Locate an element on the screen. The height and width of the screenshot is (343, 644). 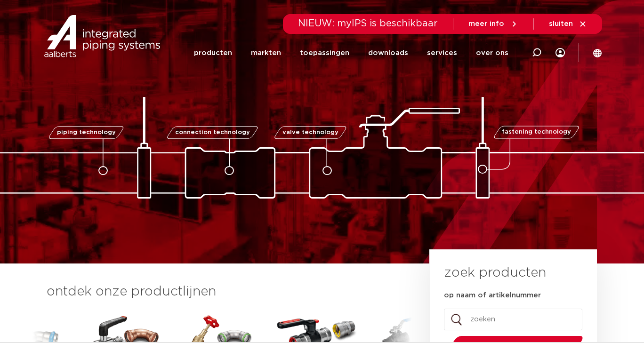
a: over ons is located at coordinates (492, 52).